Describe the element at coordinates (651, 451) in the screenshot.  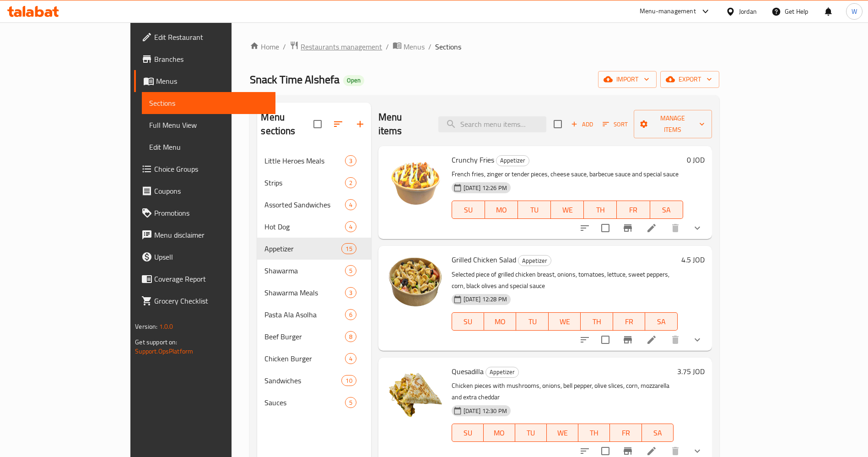
I see `a: Edit menu item` at that location.